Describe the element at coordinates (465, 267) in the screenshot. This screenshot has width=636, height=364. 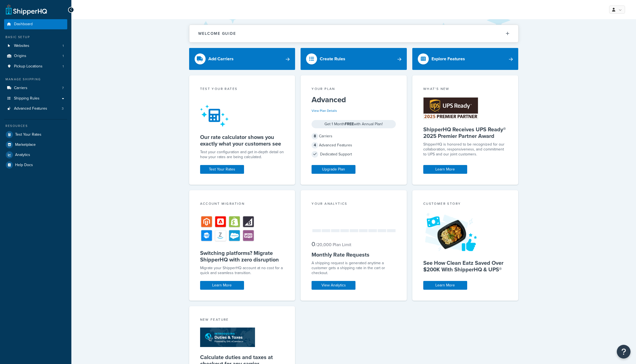
I see `h5: See How Clean Eatz Saved Over $200K With ShipperHQ & UPS®` at that location.